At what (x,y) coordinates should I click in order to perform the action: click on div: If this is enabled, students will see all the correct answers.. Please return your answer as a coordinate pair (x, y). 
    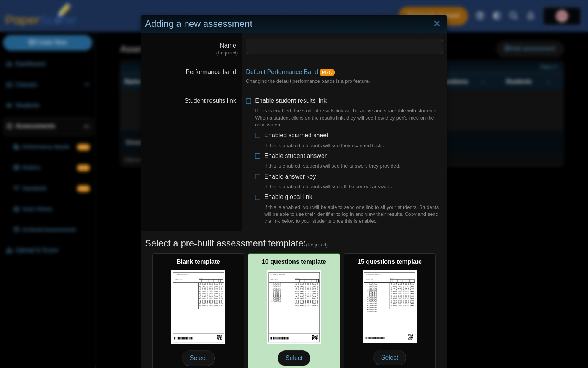
    Looking at the image, I should click on (328, 187).